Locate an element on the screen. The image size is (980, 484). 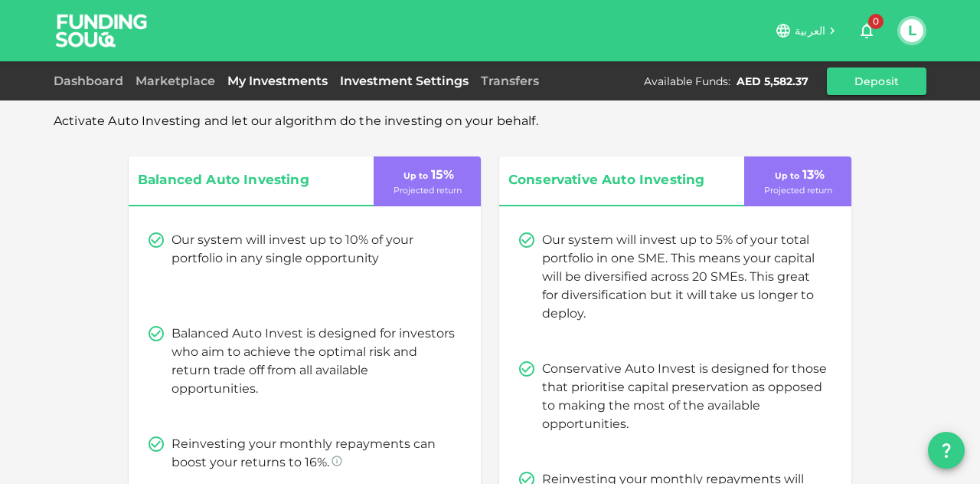
button: question is located at coordinates (947, 450).